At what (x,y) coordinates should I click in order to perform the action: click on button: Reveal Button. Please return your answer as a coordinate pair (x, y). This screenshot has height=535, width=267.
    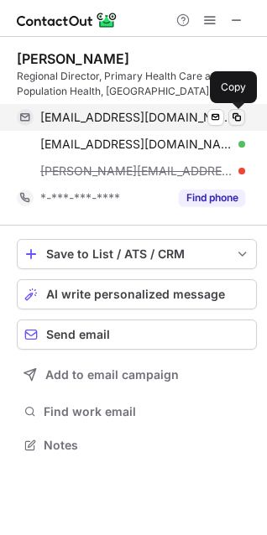
    Looking at the image, I should click on (211, 198).